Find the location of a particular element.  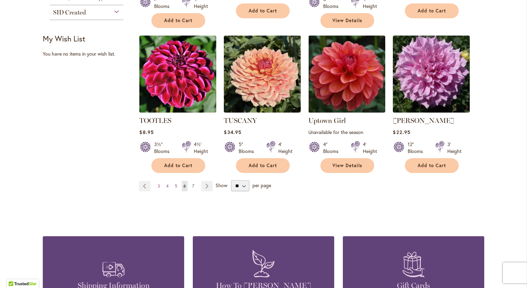

span: Show is located at coordinates (221, 185).